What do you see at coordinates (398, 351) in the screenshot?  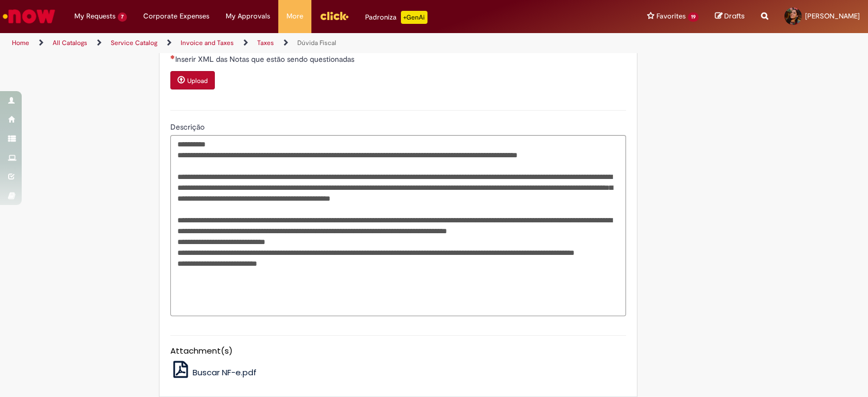 I see `h5: Attachment(s)` at bounding box center [398, 351].